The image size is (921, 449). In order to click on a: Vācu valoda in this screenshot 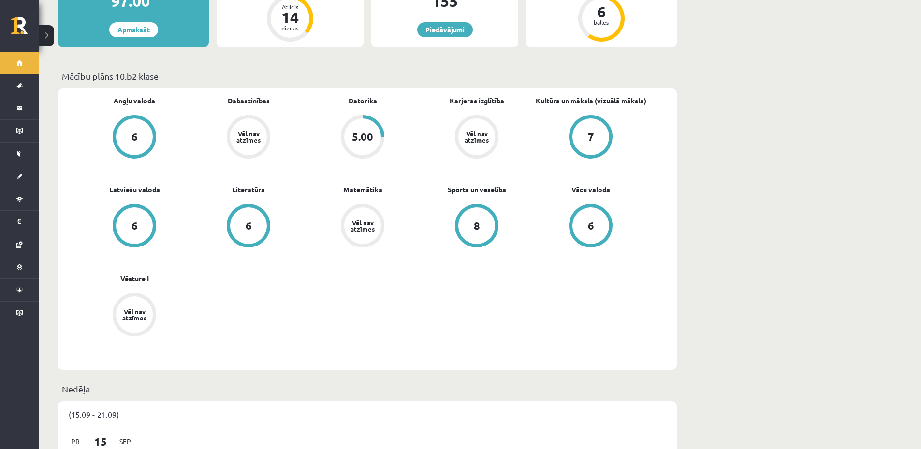, I will do `click(591, 190)`.